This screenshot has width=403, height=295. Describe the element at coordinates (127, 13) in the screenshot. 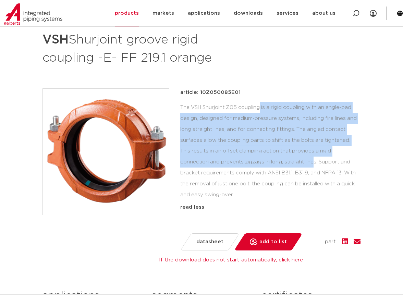

I see `font: products` at that location.